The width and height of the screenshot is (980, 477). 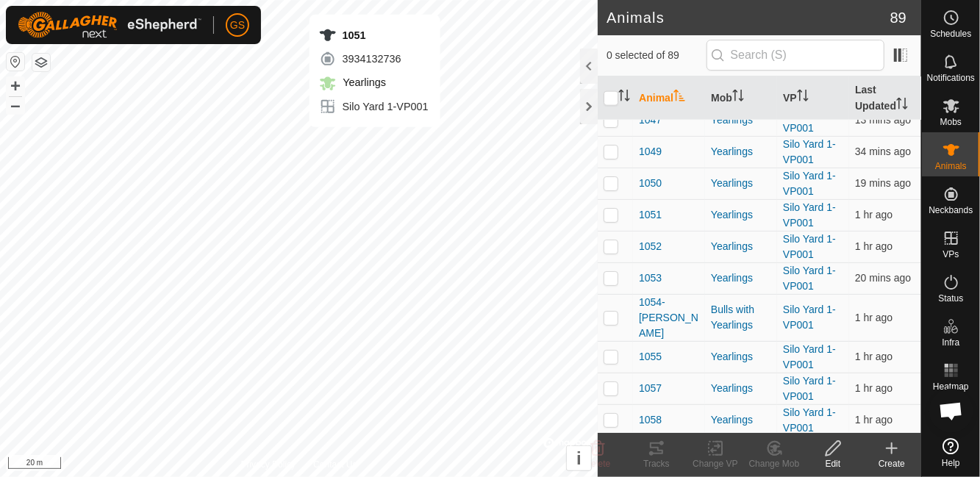 What do you see at coordinates (950, 452) in the screenshot?
I see `a: Help` at bounding box center [950, 452].